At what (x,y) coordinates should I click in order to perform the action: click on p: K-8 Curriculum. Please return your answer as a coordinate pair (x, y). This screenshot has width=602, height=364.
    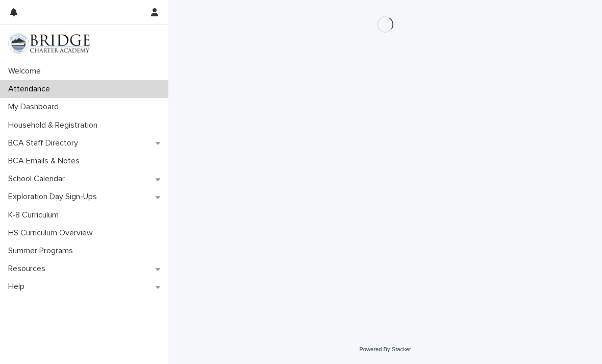
    Looking at the image, I should click on (35, 215).